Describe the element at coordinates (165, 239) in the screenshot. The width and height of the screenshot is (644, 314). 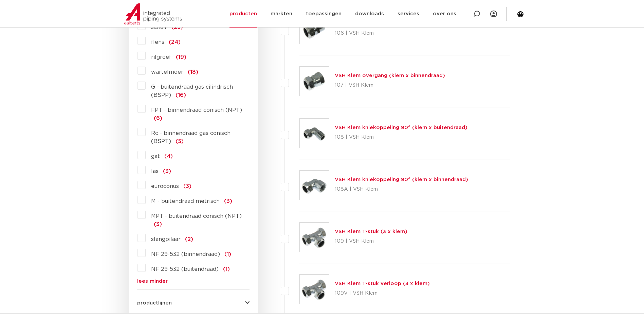
I see `span: slangpilaar` at that location.